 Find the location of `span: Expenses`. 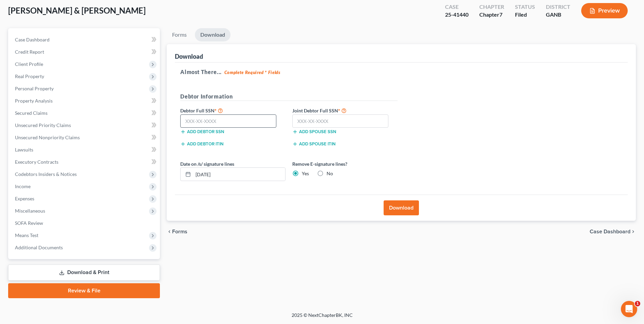

span: Expenses is located at coordinates (24, 198).